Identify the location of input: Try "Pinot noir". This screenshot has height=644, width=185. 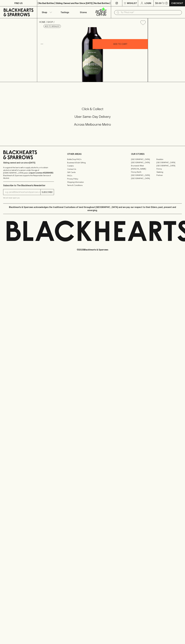
(150, 13).